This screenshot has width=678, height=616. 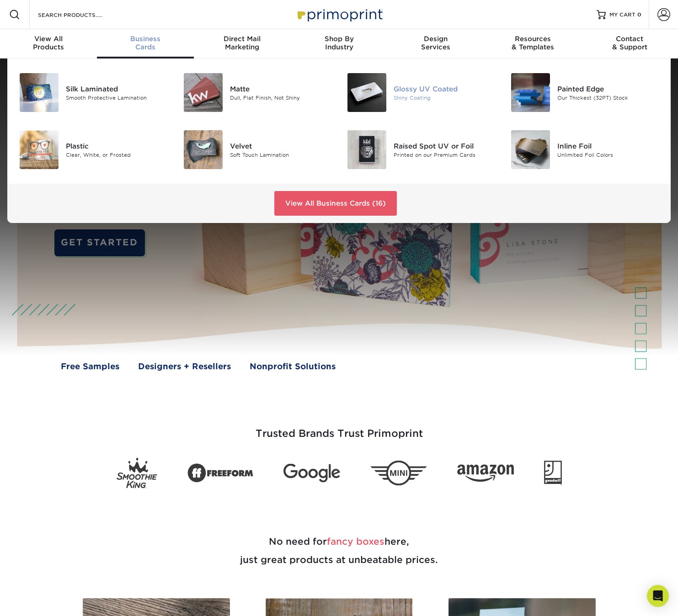 I want to click on div: Dull, Flat Finish, Not Shiny, so click(x=281, y=97).